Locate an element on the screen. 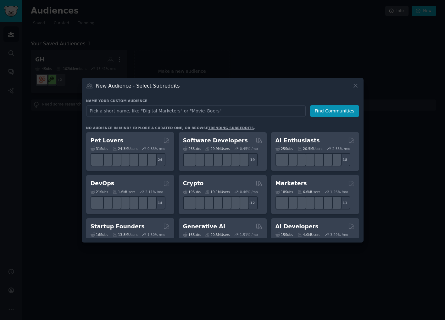 The width and height of the screenshot is (445, 320). img: bigseo is located at coordinates (291, 202).